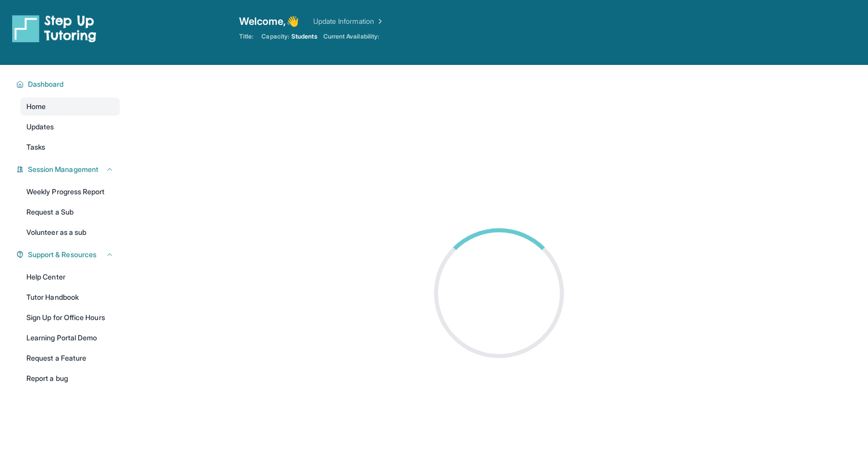 The width and height of the screenshot is (868, 456). I want to click on span: Welcome, 👋, so click(269, 21).